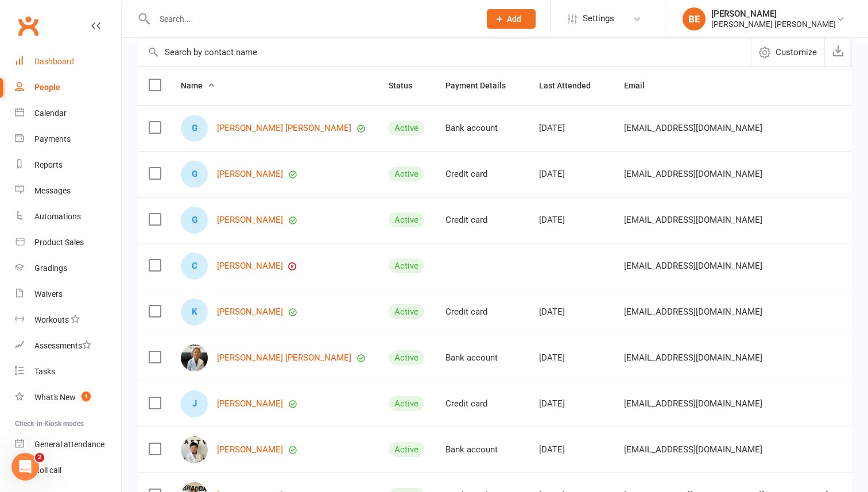  I want to click on a: Roll call, so click(68, 470).